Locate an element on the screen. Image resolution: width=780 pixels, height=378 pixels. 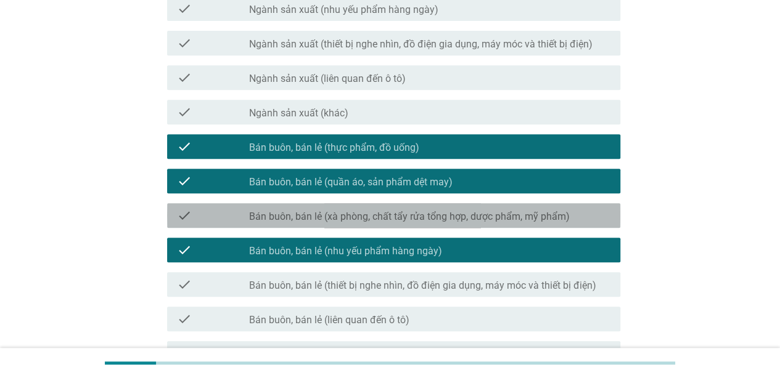
label: Bán buôn, bán lẻ (quần áo, sản phẩm dệt may) is located at coordinates (351, 182).